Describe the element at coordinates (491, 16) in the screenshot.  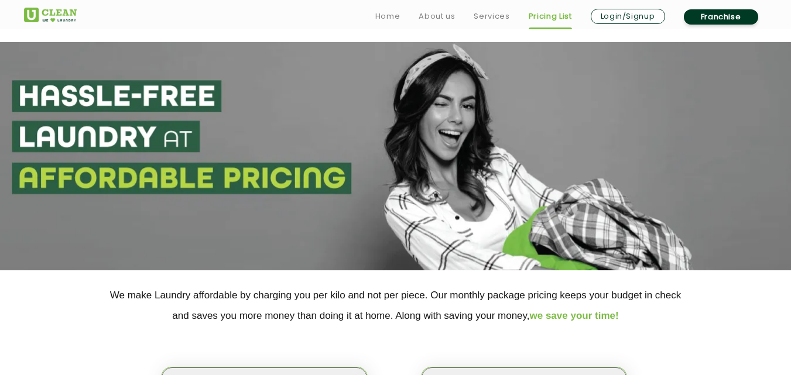
I see `a: Services` at that location.